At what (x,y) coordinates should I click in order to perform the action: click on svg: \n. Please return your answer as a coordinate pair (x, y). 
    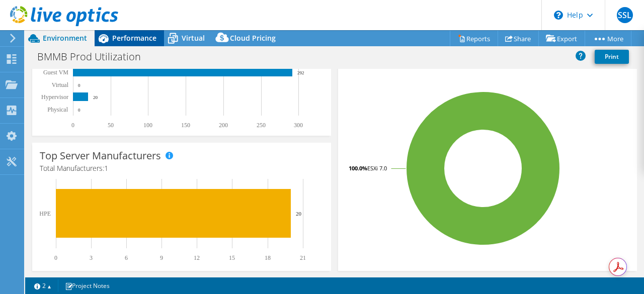
    Looking at the image, I should click on (559, 15).